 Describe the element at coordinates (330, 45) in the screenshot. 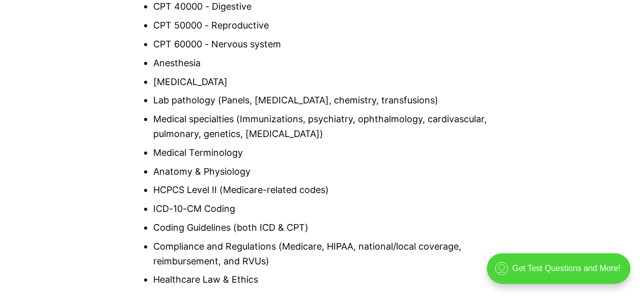

I see `li: CPT 60000 - Nervous system` at that location.